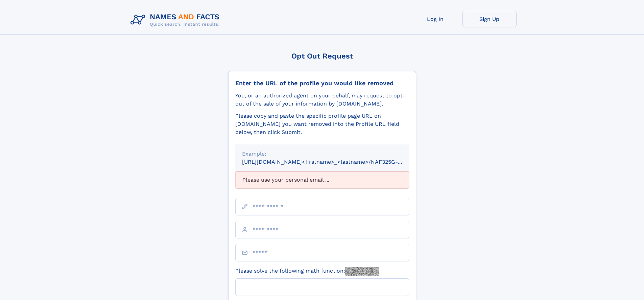  Describe the element at coordinates (322, 100) in the screenshot. I see `div: You, or an authorized agent on your behalf, may request to opt-out of the sale of your informatio...` at that location.